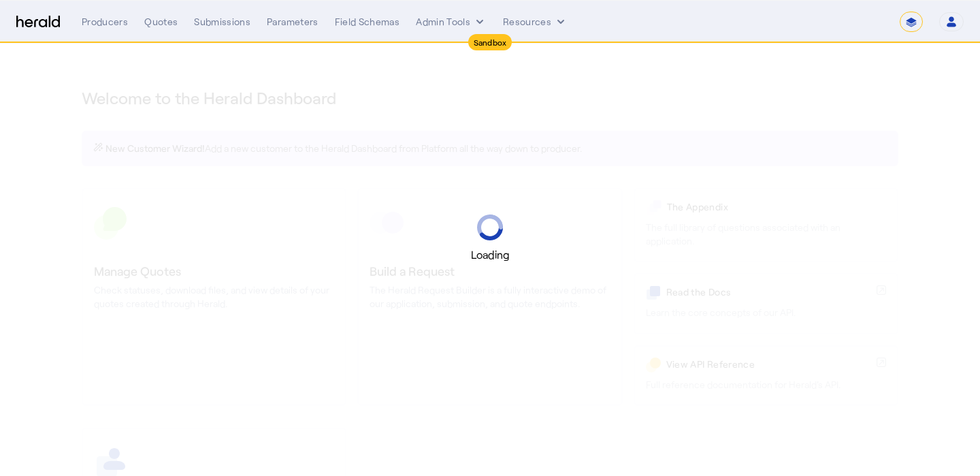 This screenshot has width=980, height=476. I want to click on div: Parameters, so click(293, 22).